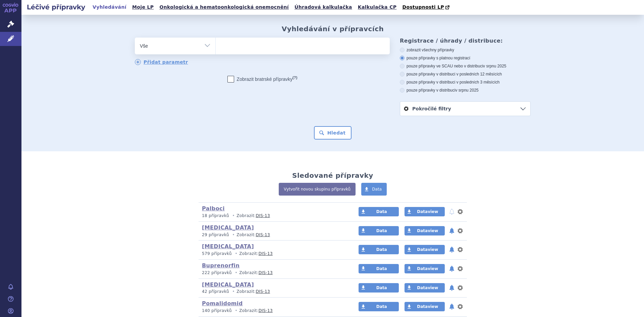 This screenshot has height=317, width=644. Describe the element at coordinates (333, 176) in the screenshot. I see `h2: Sledované přípravky` at that location.